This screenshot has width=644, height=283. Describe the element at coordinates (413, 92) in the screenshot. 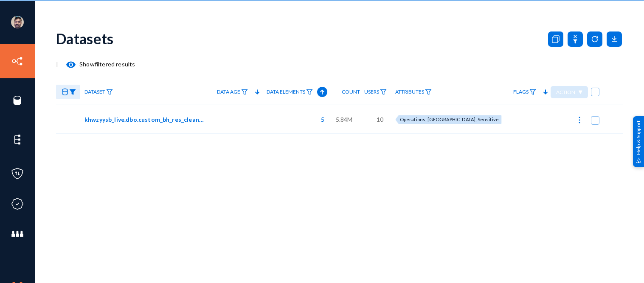

I see `a: Attributes` at that location.